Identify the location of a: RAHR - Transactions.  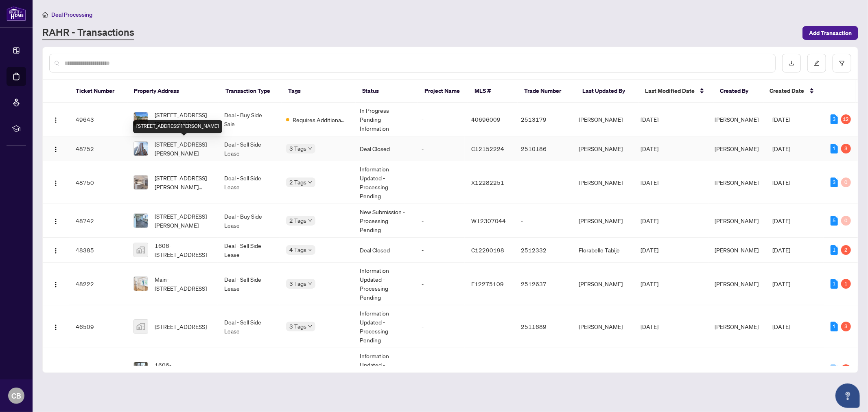
(88, 33).